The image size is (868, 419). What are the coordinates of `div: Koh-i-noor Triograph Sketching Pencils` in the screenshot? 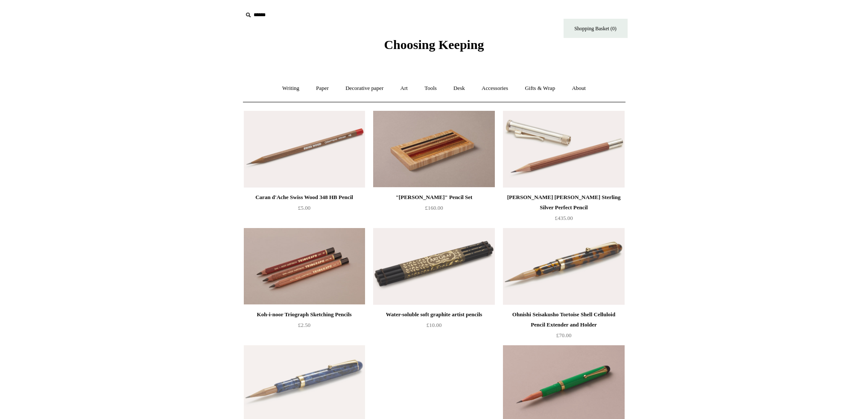 It's located at (305, 314).